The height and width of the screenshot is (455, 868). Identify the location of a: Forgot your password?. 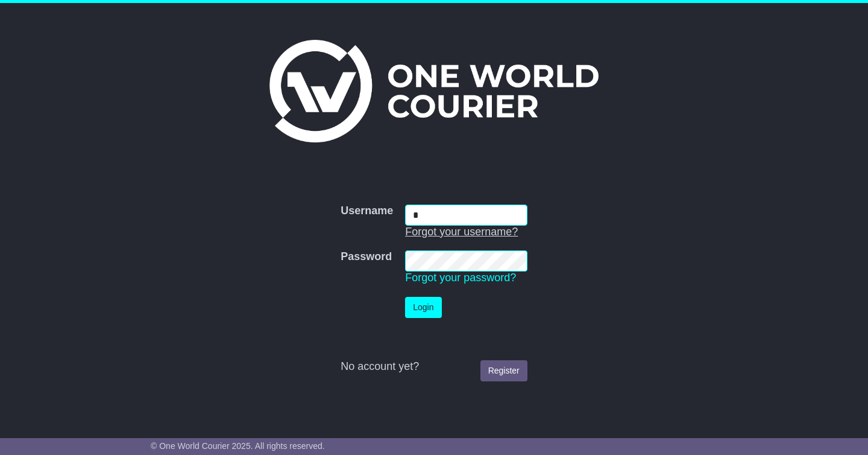
(461, 278).